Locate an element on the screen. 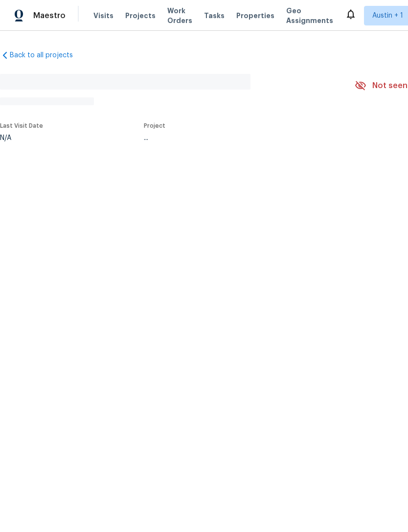  span: Projects is located at coordinates (141, 16).